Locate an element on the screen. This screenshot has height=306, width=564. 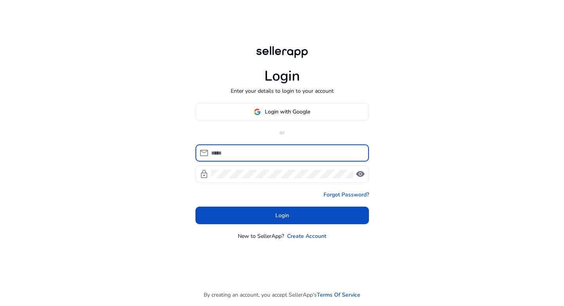
button: Login is located at coordinates (282, 215).